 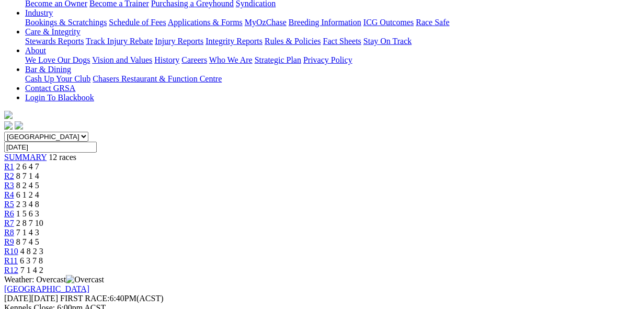 What do you see at coordinates (9, 232) in the screenshot?
I see `span: R8` at bounding box center [9, 232].